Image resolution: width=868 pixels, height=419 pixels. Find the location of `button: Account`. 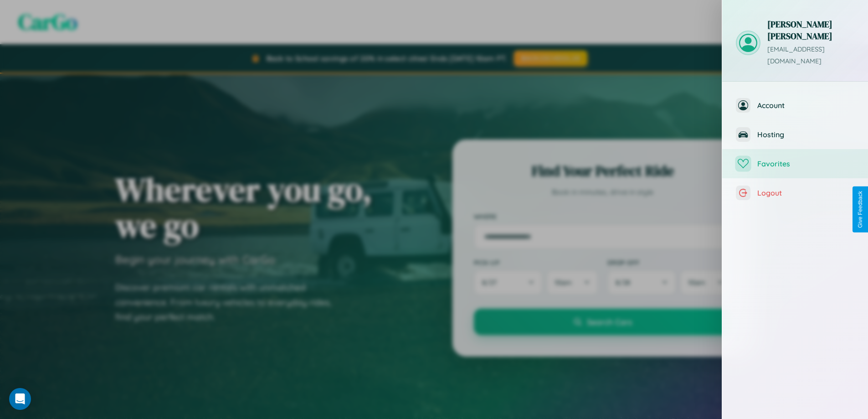

button: Account is located at coordinates (796, 106).